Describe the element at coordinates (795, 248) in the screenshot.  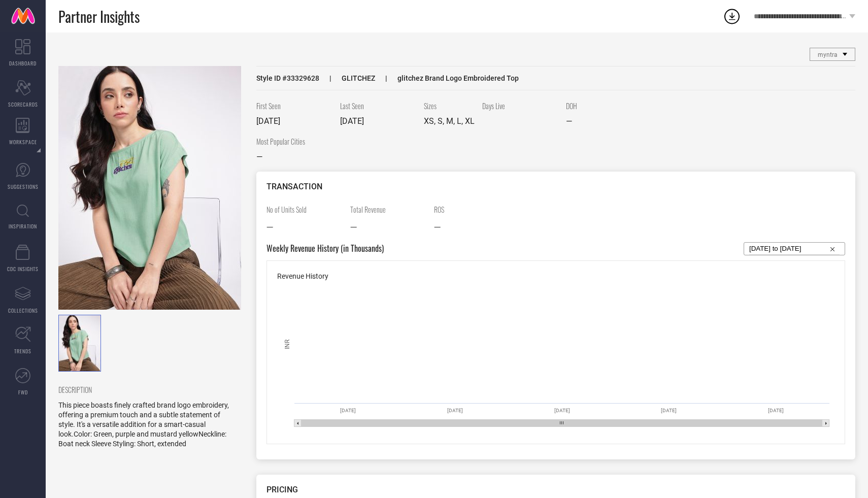
I see `input: Select...` at that location.